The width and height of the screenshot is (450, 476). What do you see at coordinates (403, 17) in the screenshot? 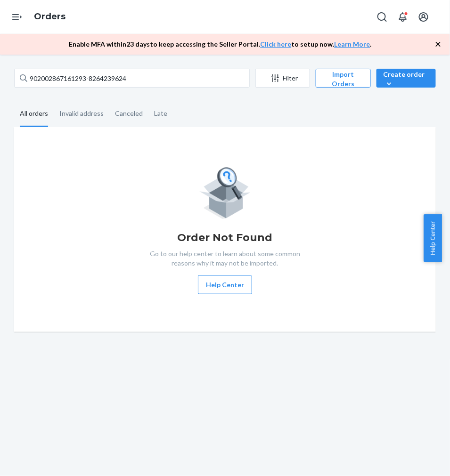
I see `button: Open notifications` at bounding box center [403, 17].